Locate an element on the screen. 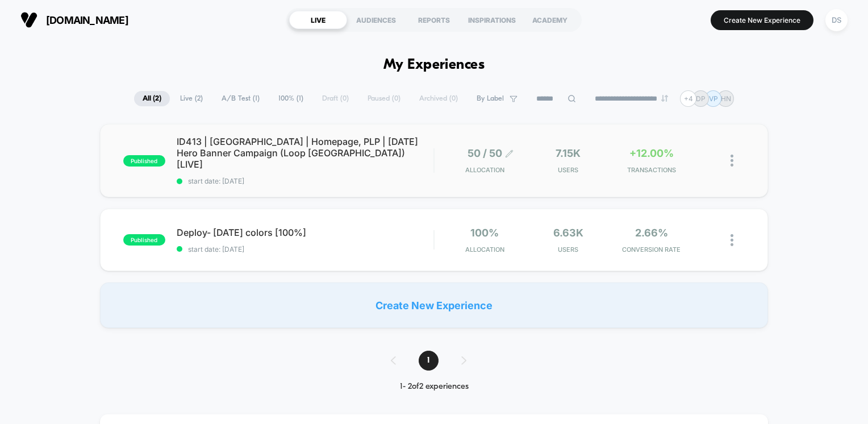 Image resolution: width=868 pixels, height=424 pixels. div: 1 - 2 of 2 experiences is located at coordinates (434, 387).